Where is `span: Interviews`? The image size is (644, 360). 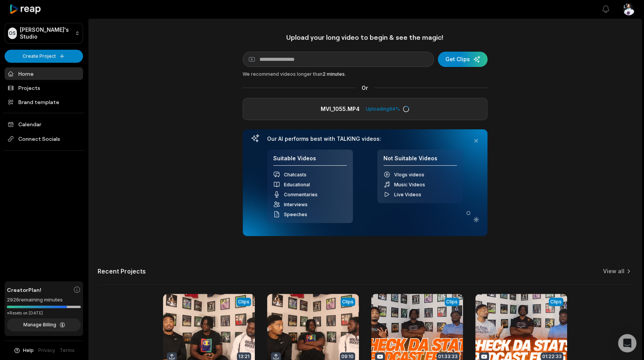
span: Interviews is located at coordinates (296, 204).